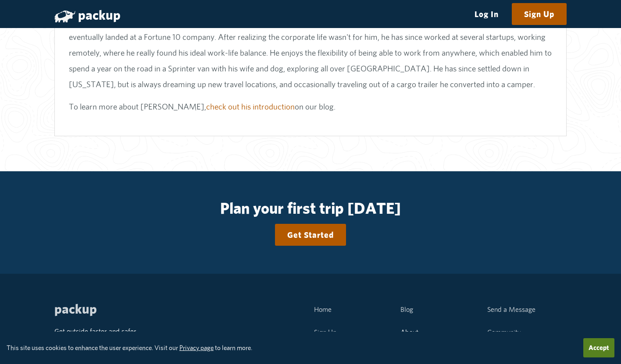 This screenshot has height=364, width=621. Describe the element at coordinates (196, 347) in the screenshot. I see `a: Privacy page` at that location.